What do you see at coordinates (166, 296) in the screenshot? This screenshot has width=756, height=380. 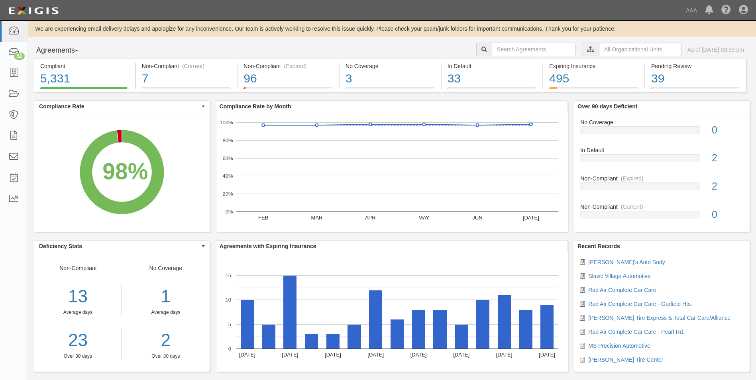 I see `div: 1` at bounding box center [166, 296].